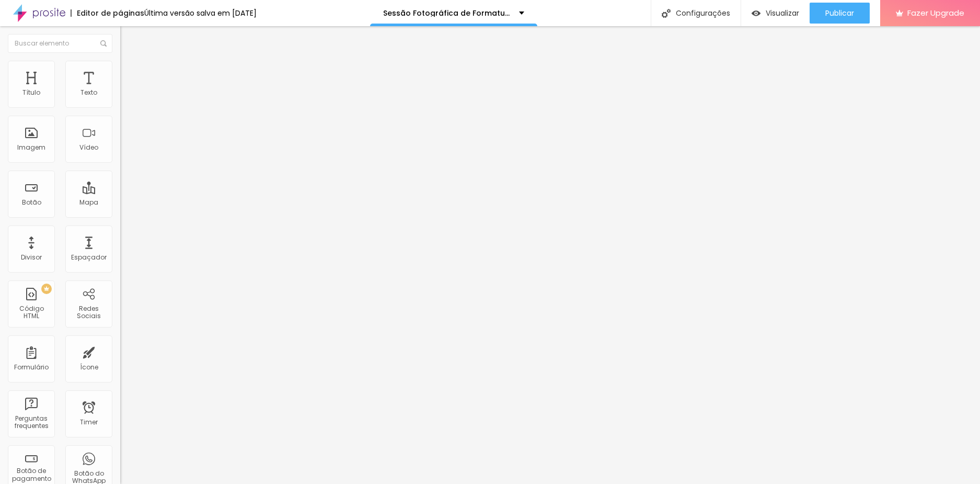  What do you see at coordinates (31, 313) in the screenshot?
I see `div: Código HTML` at bounding box center [31, 313].